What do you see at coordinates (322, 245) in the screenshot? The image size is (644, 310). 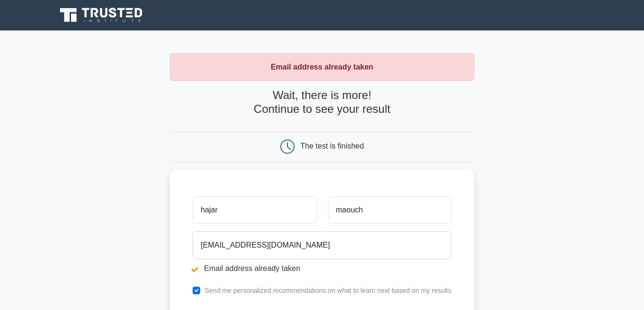 I see `input: Email` at bounding box center [322, 245].